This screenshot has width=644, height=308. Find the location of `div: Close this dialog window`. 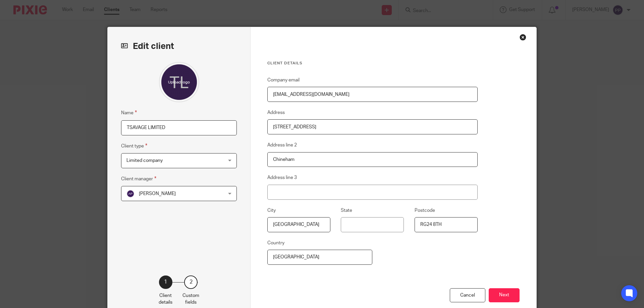

div: Close this dialog window is located at coordinates (523, 37).